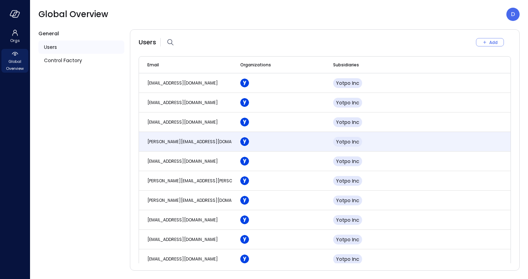 This screenshot has height=279, width=528. What do you see at coordinates (255, 65) in the screenshot?
I see `span: Organizations` at bounding box center [255, 65].